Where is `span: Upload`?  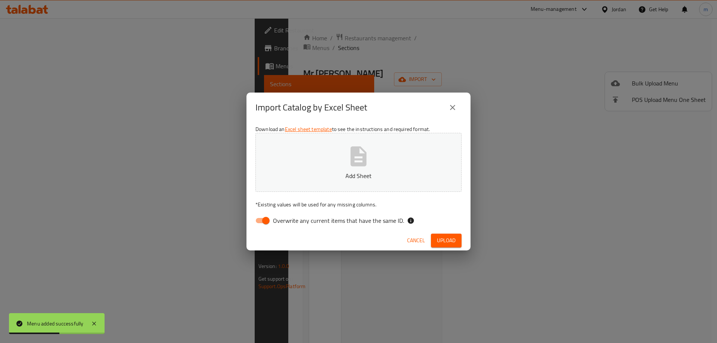 span: Upload is located at coordinates (447, 241).